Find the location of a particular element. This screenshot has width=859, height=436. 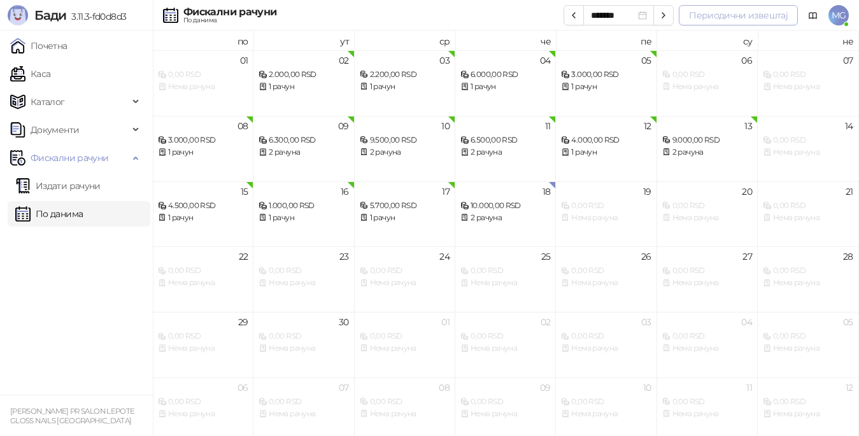

div: 4.500,00 RSD is located at coordinates (202, 206).